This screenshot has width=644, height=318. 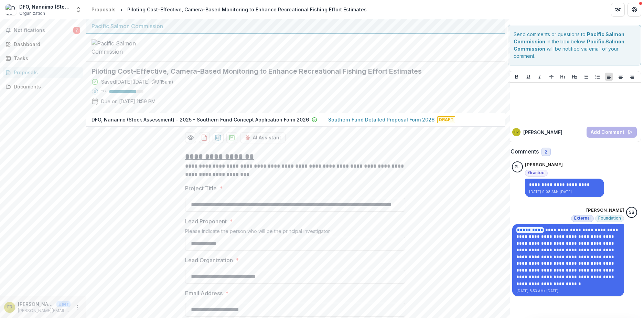 I want to click on button: Align Right, so click(x=632, y=77).